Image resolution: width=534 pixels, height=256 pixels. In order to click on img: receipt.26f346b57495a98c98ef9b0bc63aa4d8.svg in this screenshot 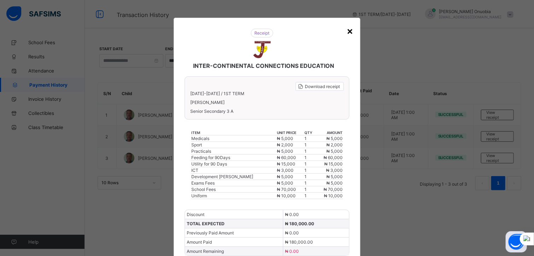, I will do `click(262, 33)`.